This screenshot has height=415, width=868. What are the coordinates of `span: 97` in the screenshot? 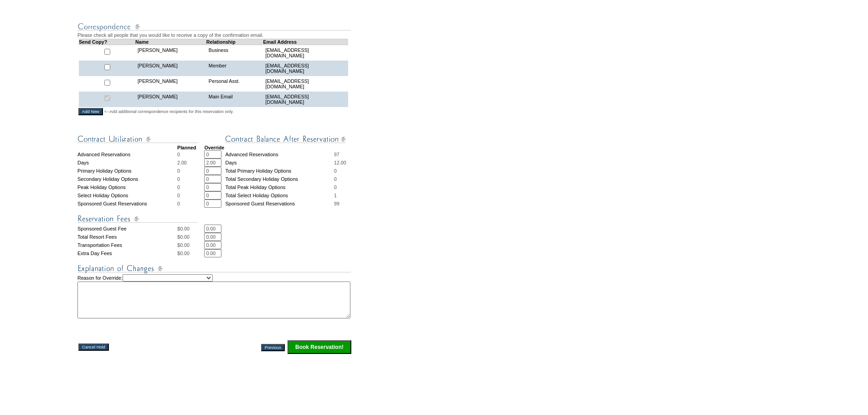 It's located at (337, 154).